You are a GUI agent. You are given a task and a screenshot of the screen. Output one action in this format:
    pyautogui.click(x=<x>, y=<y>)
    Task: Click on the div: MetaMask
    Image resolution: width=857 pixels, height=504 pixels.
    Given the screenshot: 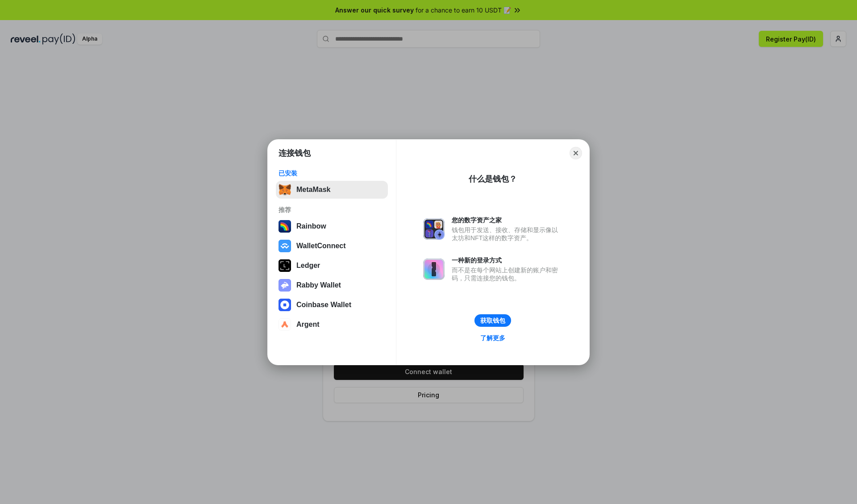 What is the action you would take?
    pyautogui.click(x=313, y=190)
    